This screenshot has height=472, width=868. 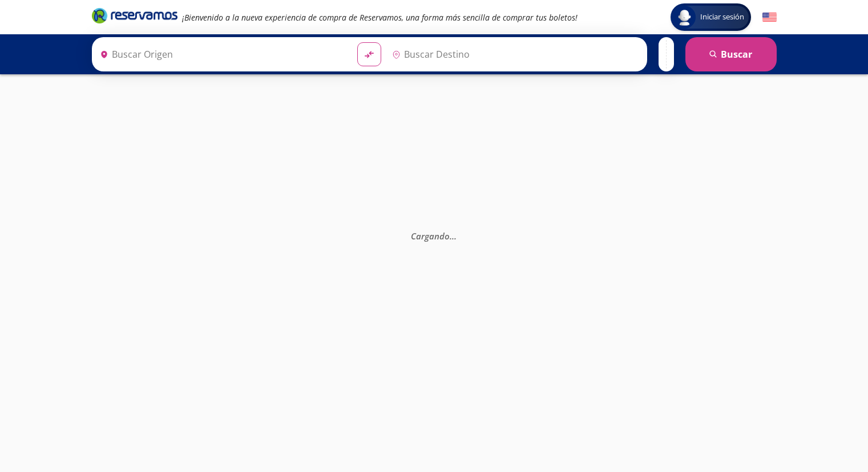 What do you see at coordinates (135, 16) in the screenshot?
I see `i: Brand Logo` at bounding box center [135, 16].